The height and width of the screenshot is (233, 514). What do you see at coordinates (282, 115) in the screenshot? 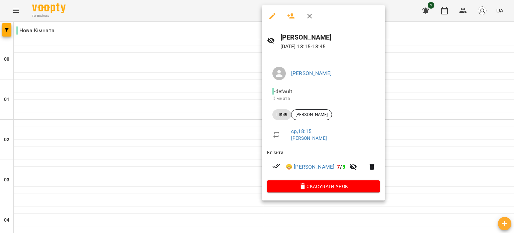
I see `span: Індив` at bounding box center [282, 115].